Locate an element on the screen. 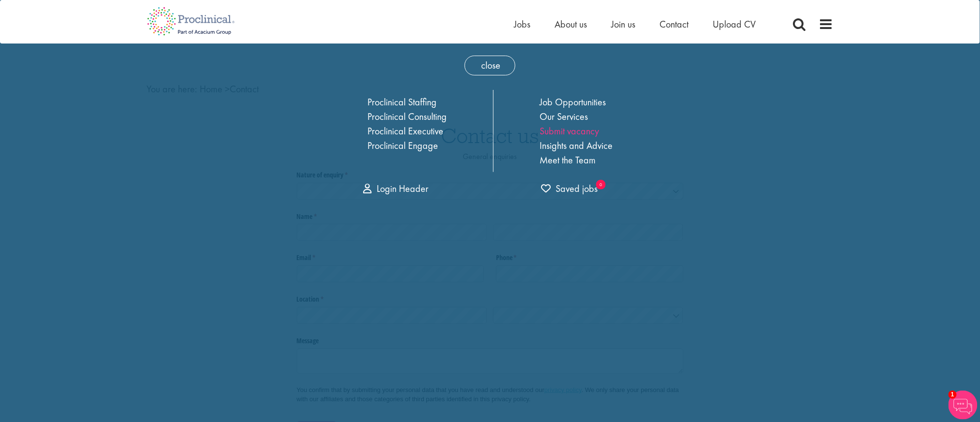  a: About us is located at coordinates (571, 24).